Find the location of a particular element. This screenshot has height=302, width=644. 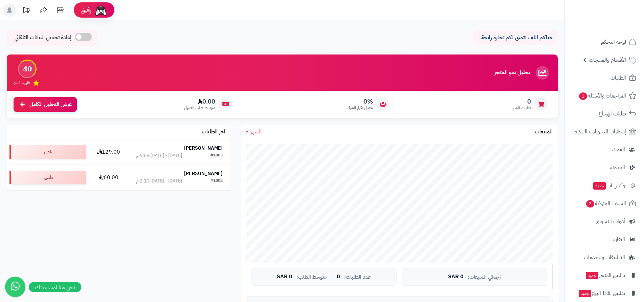

h3: آخر الطلبات is located at coordinates (214, 132).